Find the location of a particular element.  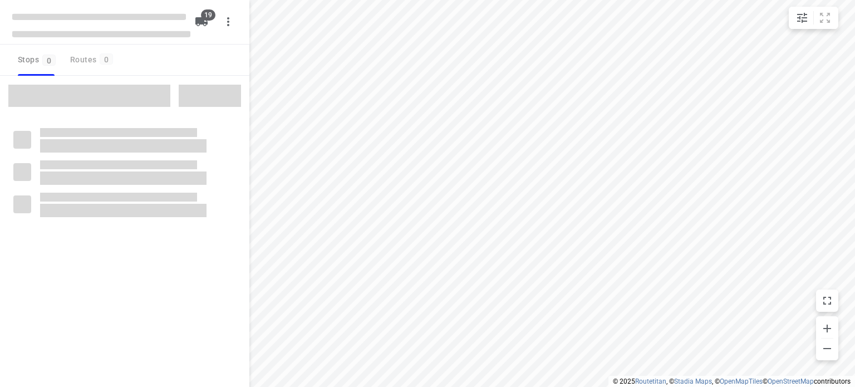

li: © 2025 , © , © © contributors is located at coordinates (731, 381).